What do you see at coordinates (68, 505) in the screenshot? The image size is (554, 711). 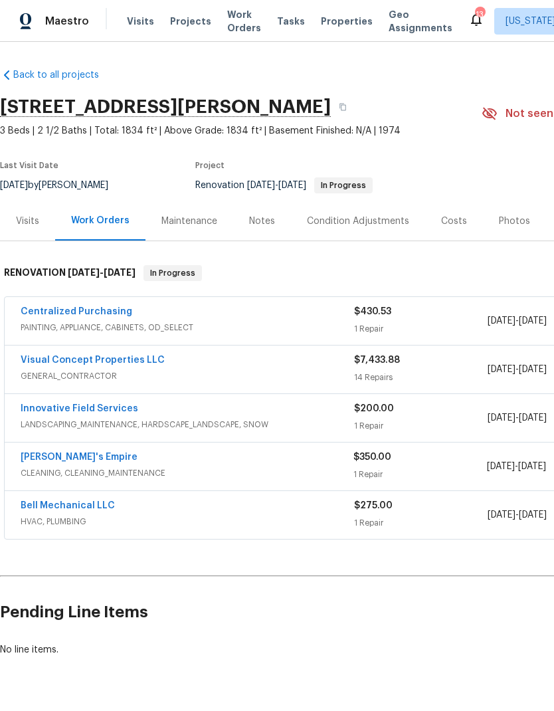 I see `a: Bell Mechanical LLC` at bounding box center [68, 505].